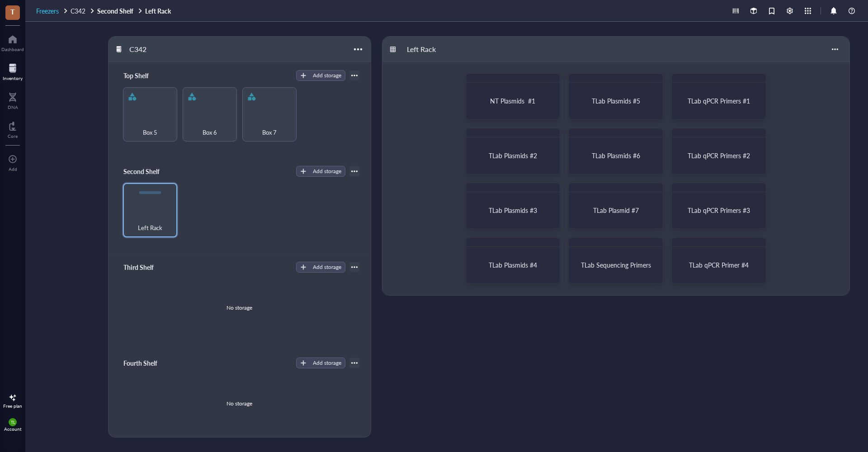  I want to click on div: Top Shelf, so click(146, 75).